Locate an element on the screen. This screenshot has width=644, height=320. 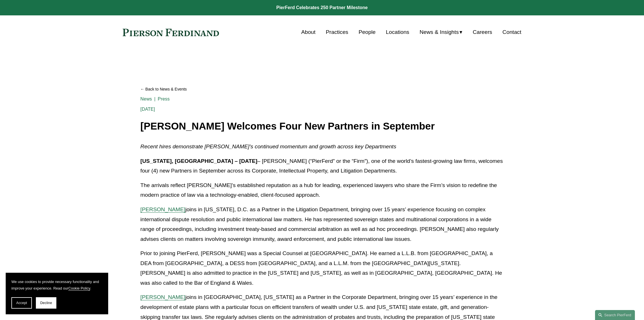
button: Decline is located at coordinates (46, 303).